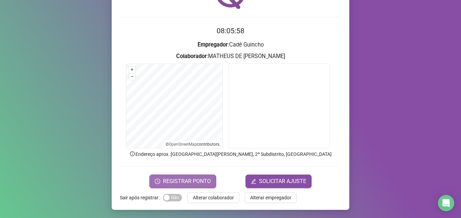 Image resolution: width=461 pixels, height=218 pixels. I want to click on strong: Colaborador, so click(191, 56).